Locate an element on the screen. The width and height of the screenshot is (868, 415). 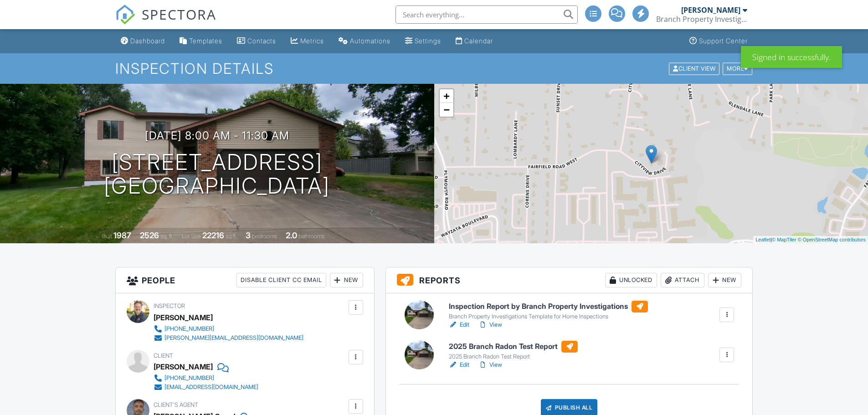
div: Signed in successfully. is located at coordinates (792, 57).